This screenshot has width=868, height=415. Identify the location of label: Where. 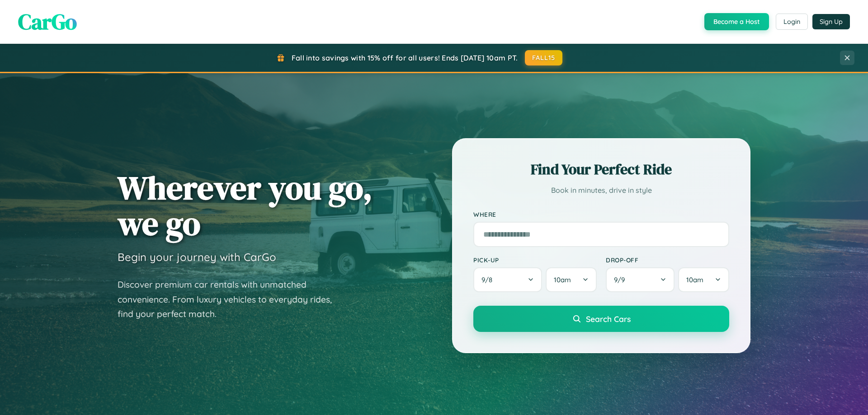
(601, 214).